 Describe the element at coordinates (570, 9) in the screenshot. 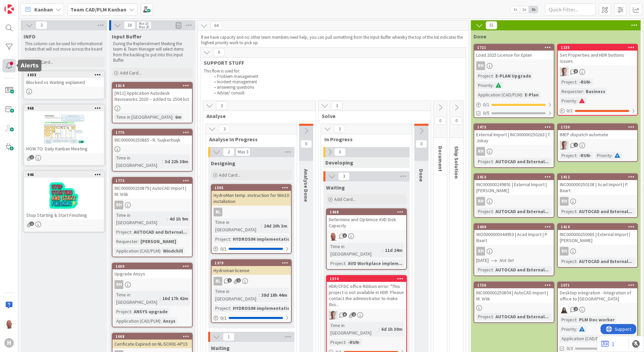

I see `input: Quick Filter...` at that location.